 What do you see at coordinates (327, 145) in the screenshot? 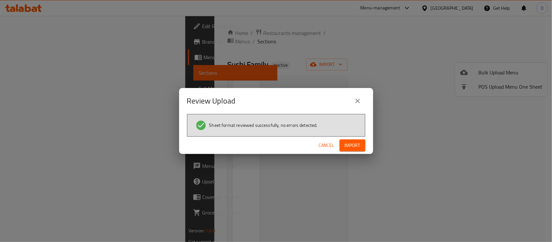
I see `button: Cancel` at bounding box center [327, 145].